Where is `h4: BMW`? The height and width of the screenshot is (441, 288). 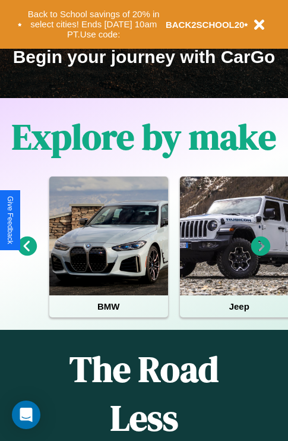 h4: BMW is located at coordinates (109, 306).